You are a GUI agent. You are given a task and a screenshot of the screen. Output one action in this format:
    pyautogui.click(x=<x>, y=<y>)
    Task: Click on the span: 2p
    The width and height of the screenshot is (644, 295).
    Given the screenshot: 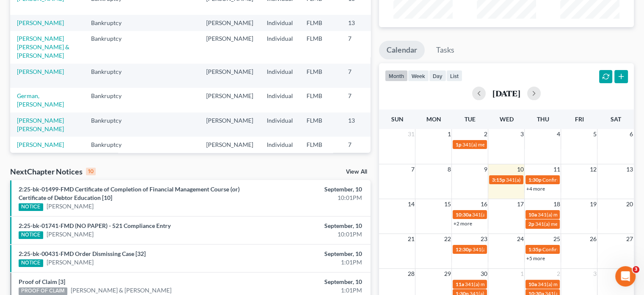 What is the action you would take?
    pyautogui.click(x=530, y=223)
    